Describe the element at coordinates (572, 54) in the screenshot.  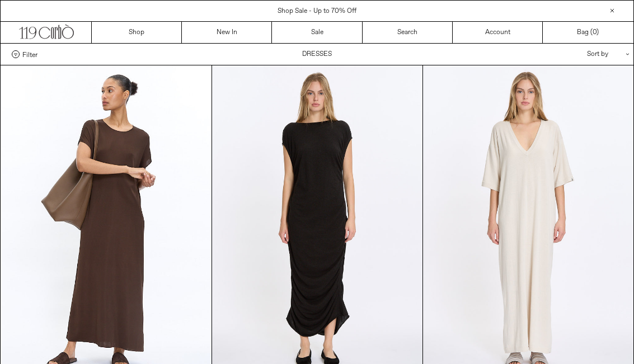
I see `div: Sort by` at that location.